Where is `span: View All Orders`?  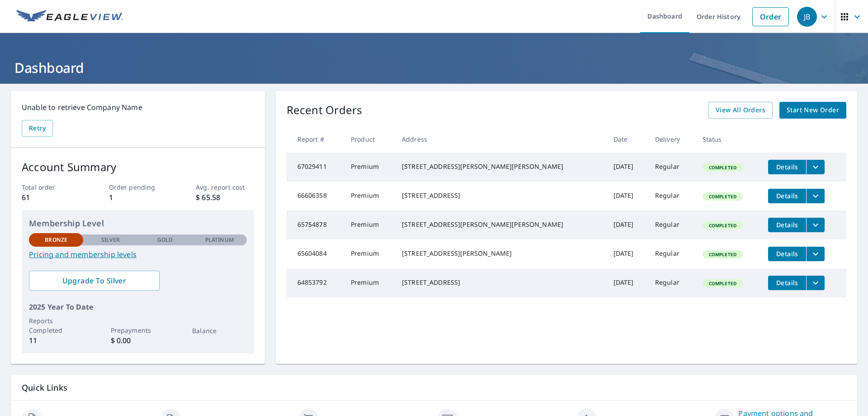
span: View All Orders is located at coordinates (741, 110).